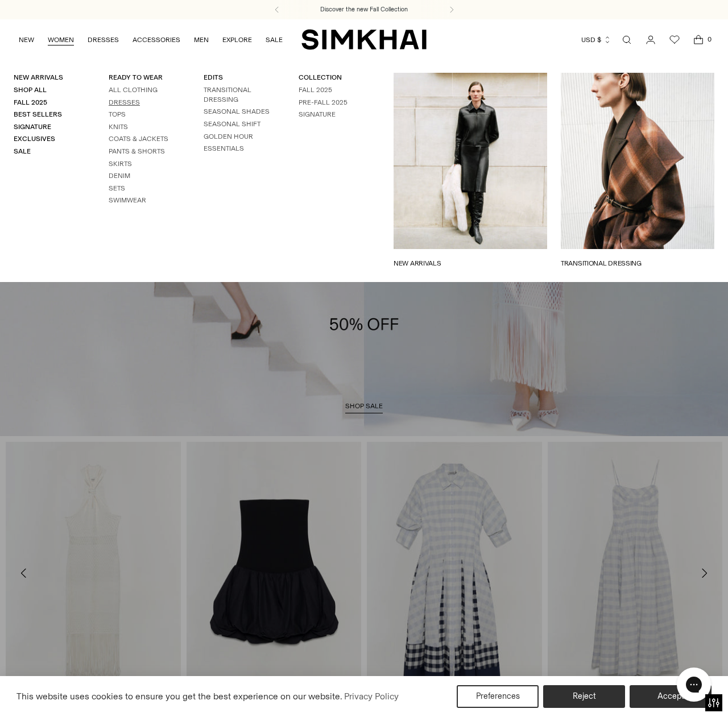 Image resolution: width=728 pixels, height=717 pixels. Describe the element at coordinates (364, 39) in the screenshot. I see `a: SIMKHAI` at that location.